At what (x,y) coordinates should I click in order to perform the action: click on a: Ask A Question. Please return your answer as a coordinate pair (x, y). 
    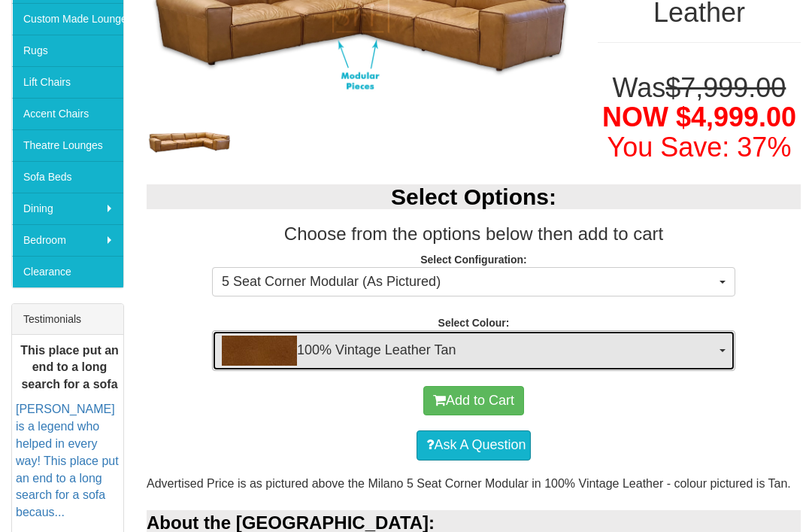
    Looking at the image, I should click on (473, 445).